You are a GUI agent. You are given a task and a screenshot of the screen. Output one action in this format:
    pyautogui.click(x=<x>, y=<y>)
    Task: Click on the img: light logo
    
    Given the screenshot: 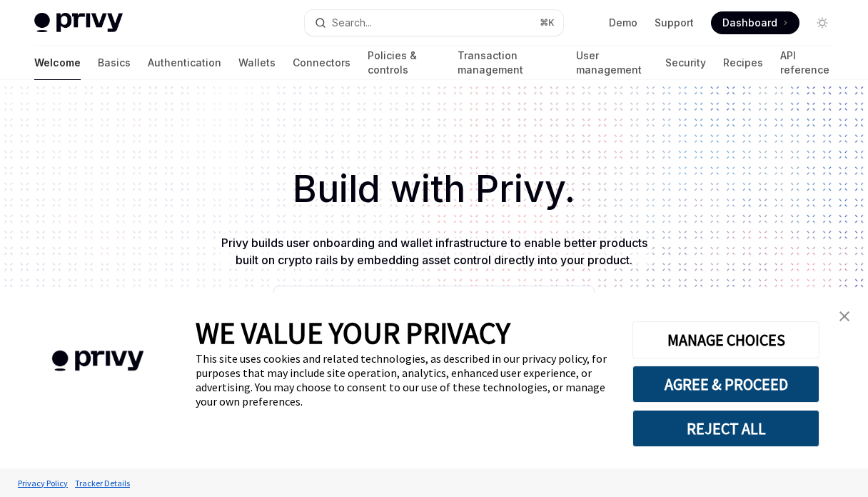 What is the action you would take?
    pyautogui.click(x=78, y=23)
    